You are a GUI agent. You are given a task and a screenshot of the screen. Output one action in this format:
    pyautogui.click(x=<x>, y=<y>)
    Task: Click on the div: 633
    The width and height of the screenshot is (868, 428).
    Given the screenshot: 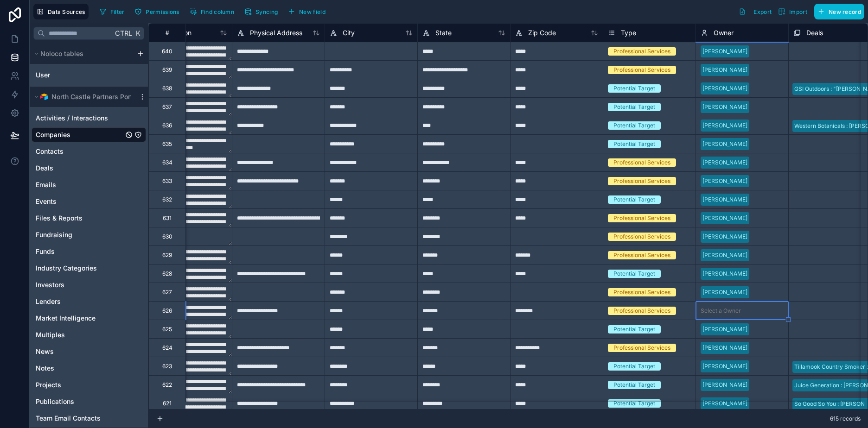 What is the action you would take?
    pyautogui.click(x=167, y=181)
    